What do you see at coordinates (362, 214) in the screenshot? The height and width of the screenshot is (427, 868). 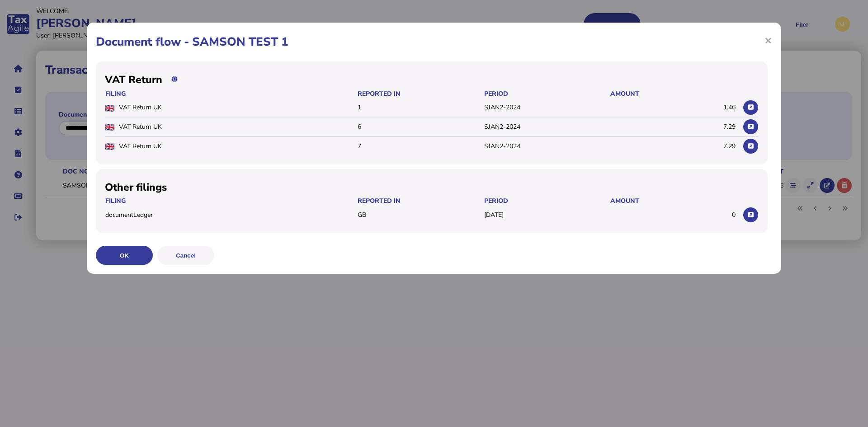 I see `span: GB` at bounding box center [362, 214].